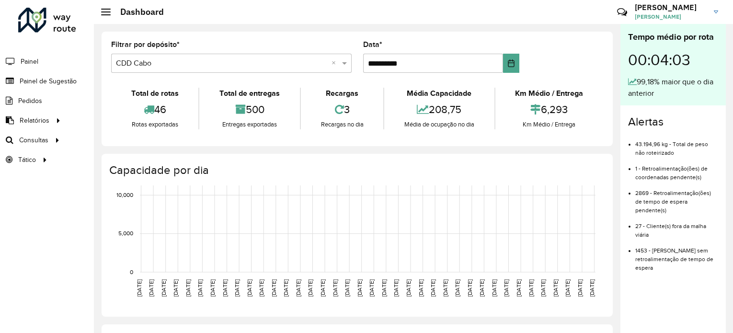 Image resolution: width=733 pixels, height=333 pixels. What do you see at coordinates (249, 93) in the screenshot?
I see `div: Total de entregas` at bounding box center [249, 93].